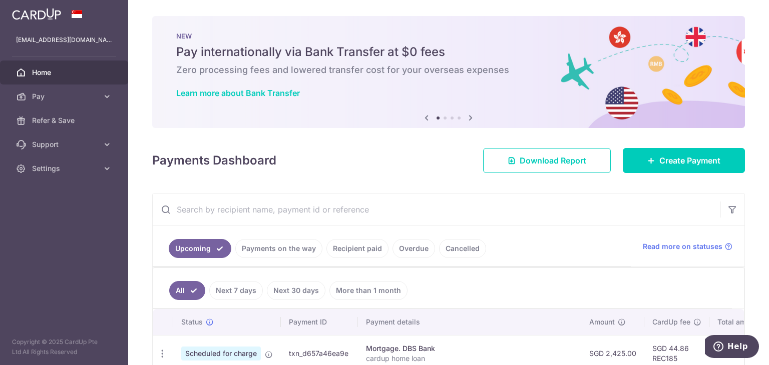 The height and width of the screenshot is (365, 769). What do you see at coordinates (192, 322) in the screenshot?
I see `span: Status` at bounding box center [192, 322].